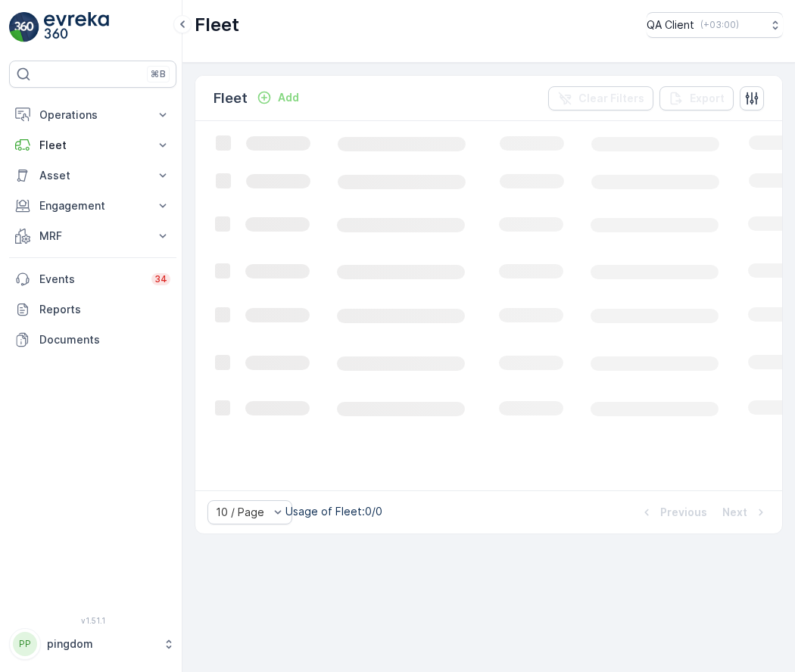 Image resolution: width=795 pixels, height=672 pixels. Describe the element at coordinates (92, 620) in the screenshot. I see `span: v 1.51.1` at that location.